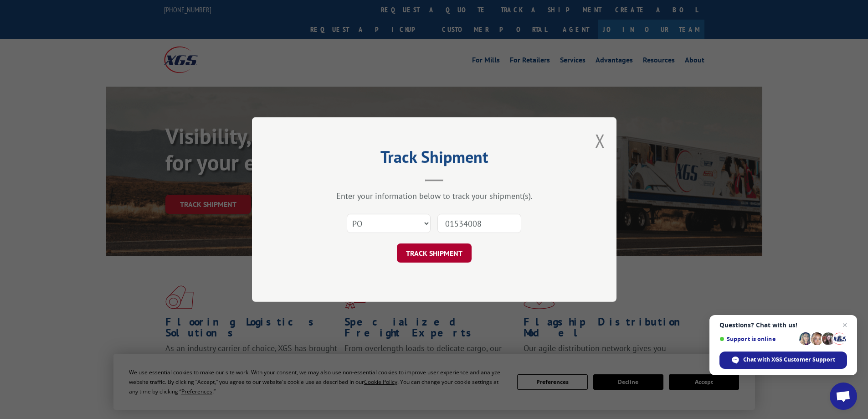  I want to click on div: Chat with XGS Customer Support, so click(783, 360).